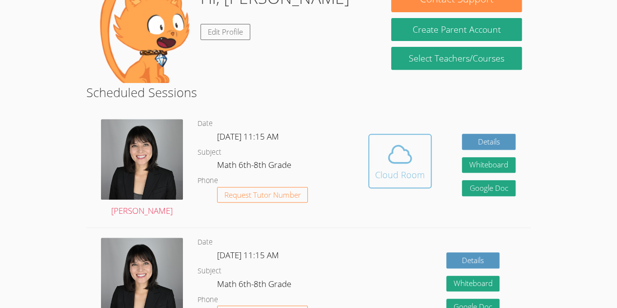  I want to click on a: Select Teachers/Courses, so click(456, 58).